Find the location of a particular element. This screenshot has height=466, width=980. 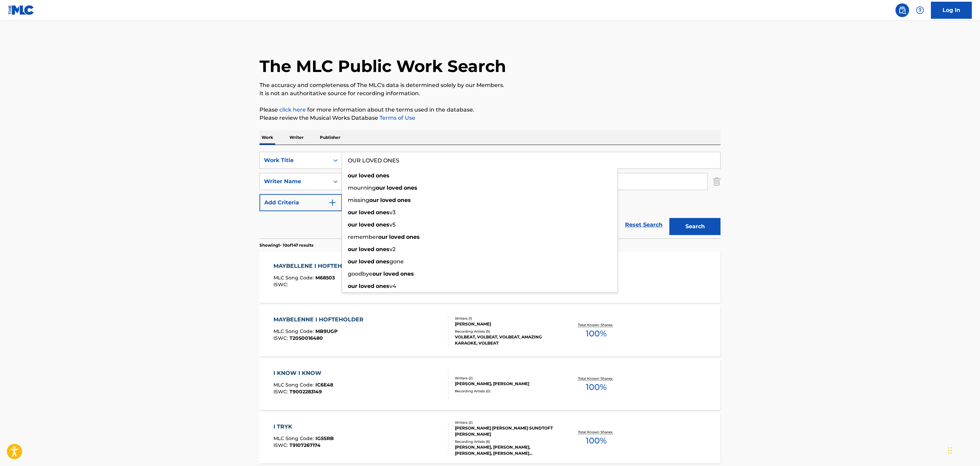

a: Log In is located at coordinates (951, 10).